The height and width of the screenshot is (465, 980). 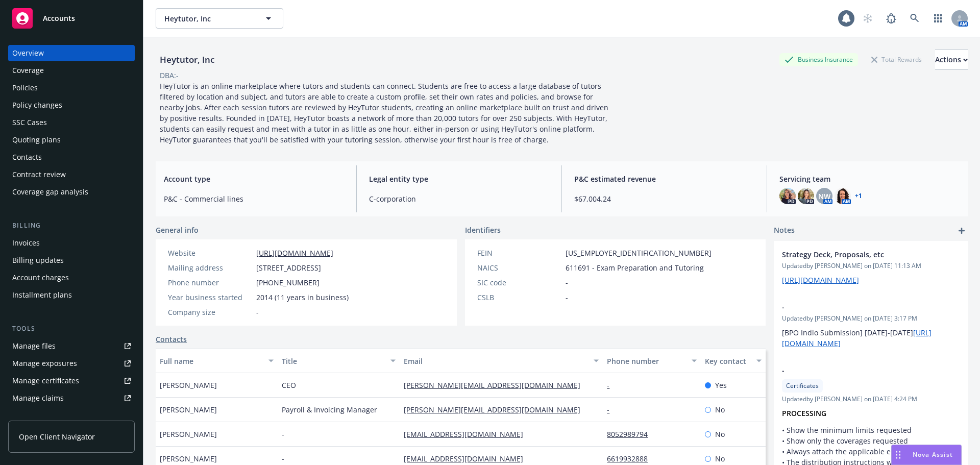 What do you see at coordinates (897, 59) in the screenshot?
I see `div: Total Rewards` at bounding box center [897, 59].